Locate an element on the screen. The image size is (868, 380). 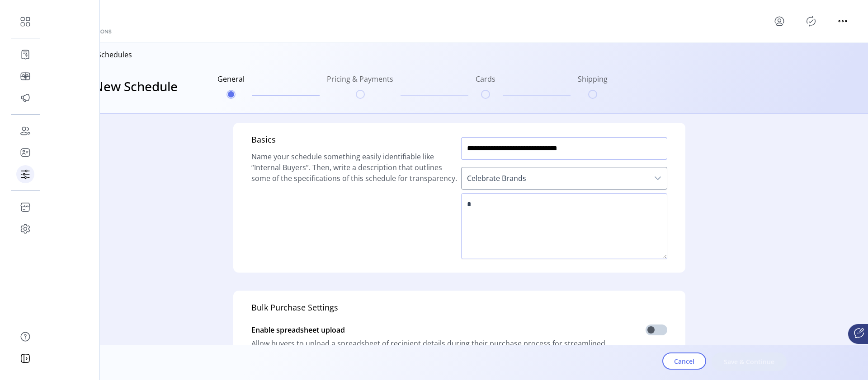
span: Celebrate Brands is located at coordinates (556, 178).